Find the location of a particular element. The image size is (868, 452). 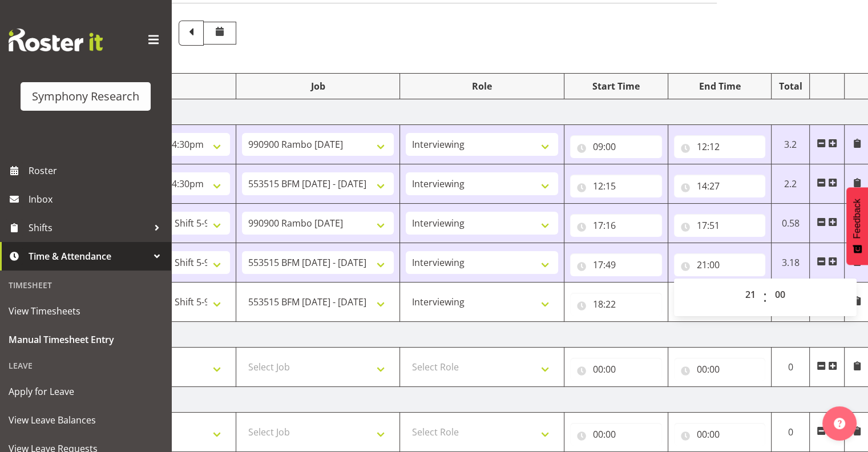

div: Leave is located at coordinates (86, 366).